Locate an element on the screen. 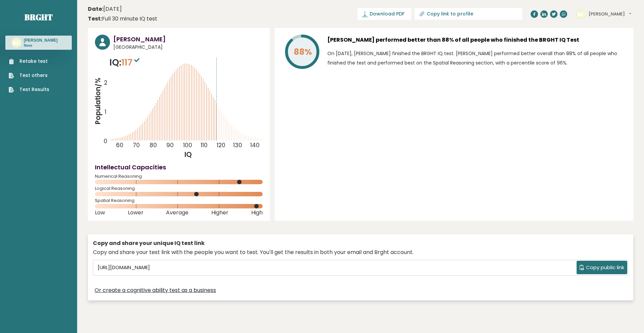  tspan: 100 is located at coordinates (187, 146).